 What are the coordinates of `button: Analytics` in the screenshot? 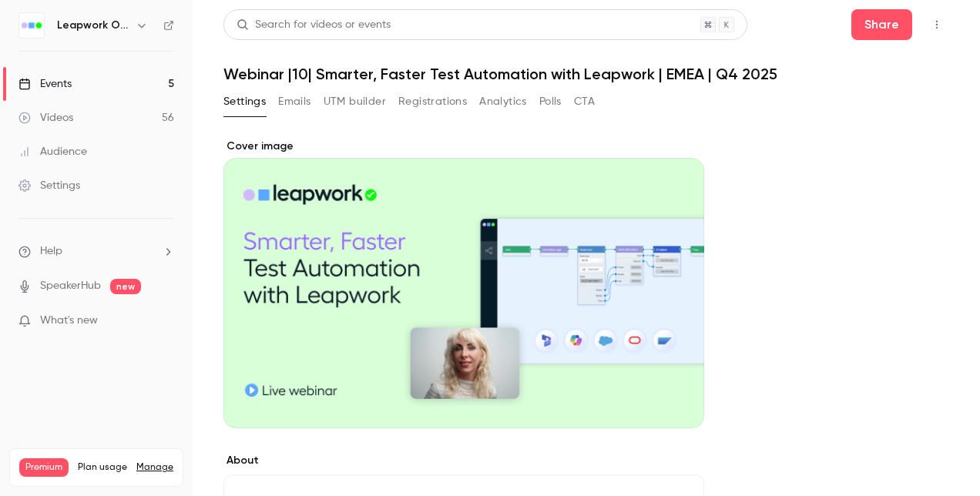 It's located at (503, 102).